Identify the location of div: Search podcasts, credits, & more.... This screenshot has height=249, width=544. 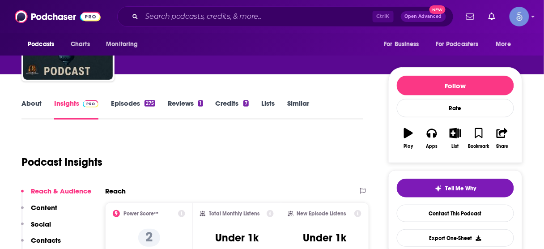
(286, 17).